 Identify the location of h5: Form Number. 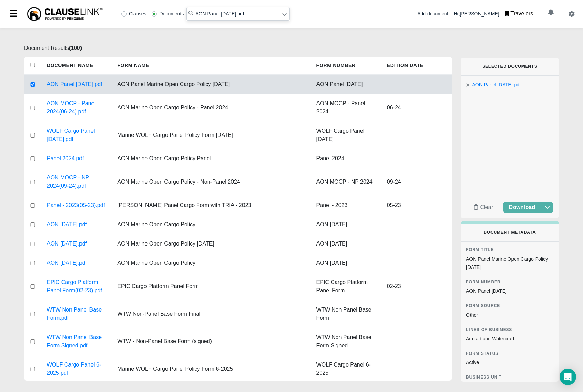
(346, 65).